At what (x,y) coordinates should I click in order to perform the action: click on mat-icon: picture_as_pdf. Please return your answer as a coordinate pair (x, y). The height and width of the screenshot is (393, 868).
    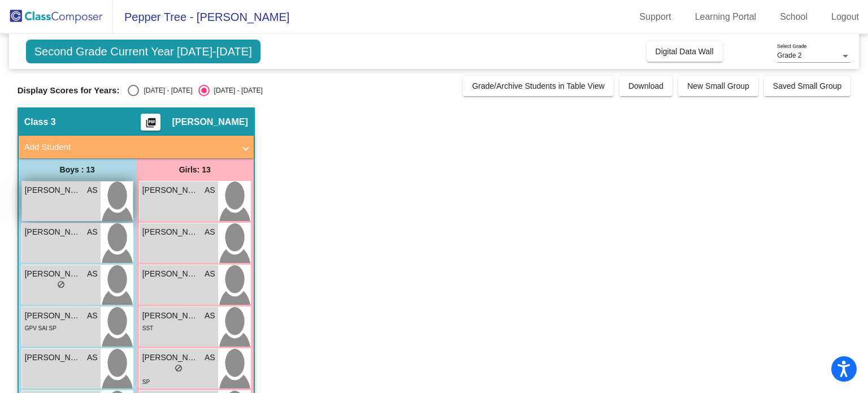
    Looking at the image, I should click on (151, 125).